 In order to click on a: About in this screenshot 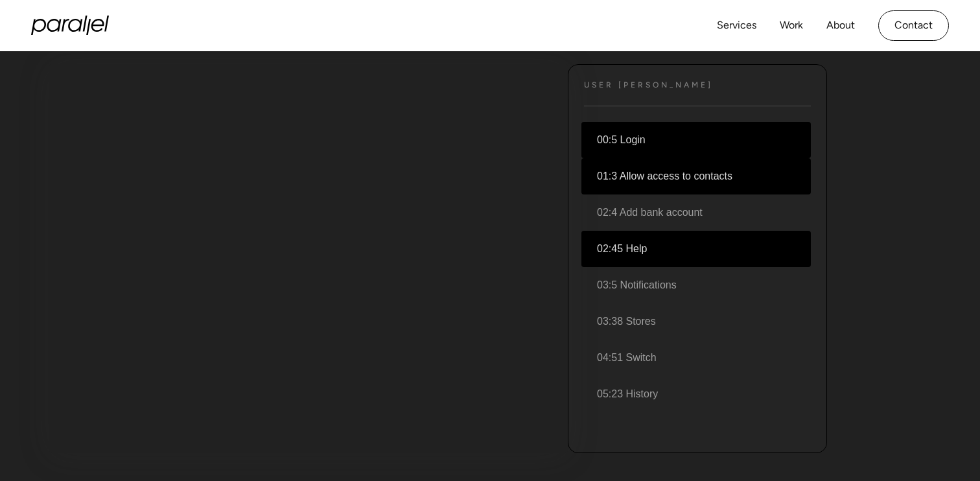, I will do `click(841, 25)`.